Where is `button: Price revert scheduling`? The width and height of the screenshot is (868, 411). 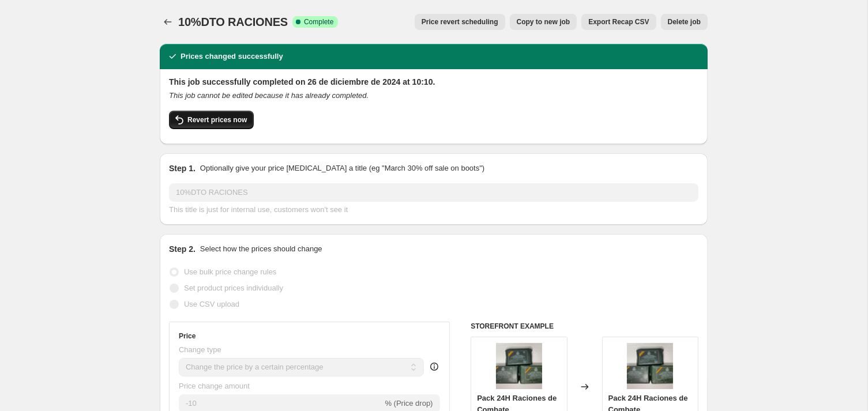 button: Price revert scheduling is located at coordinates (460, 22).